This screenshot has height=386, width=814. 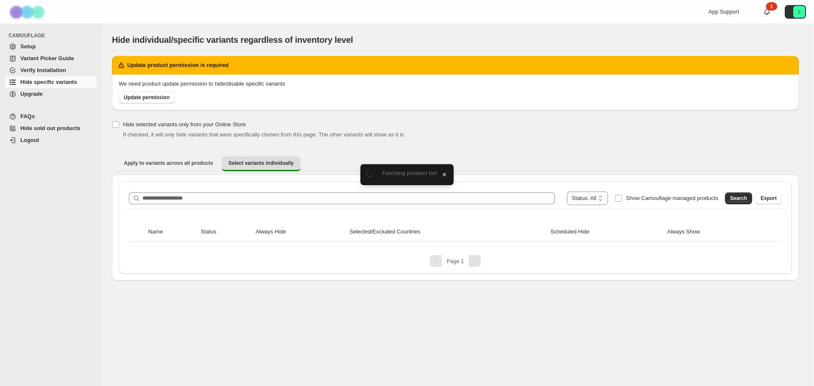 I want to click on span: Hide individual/specific variants regardless of inventory level, so click(x=232, y=40).